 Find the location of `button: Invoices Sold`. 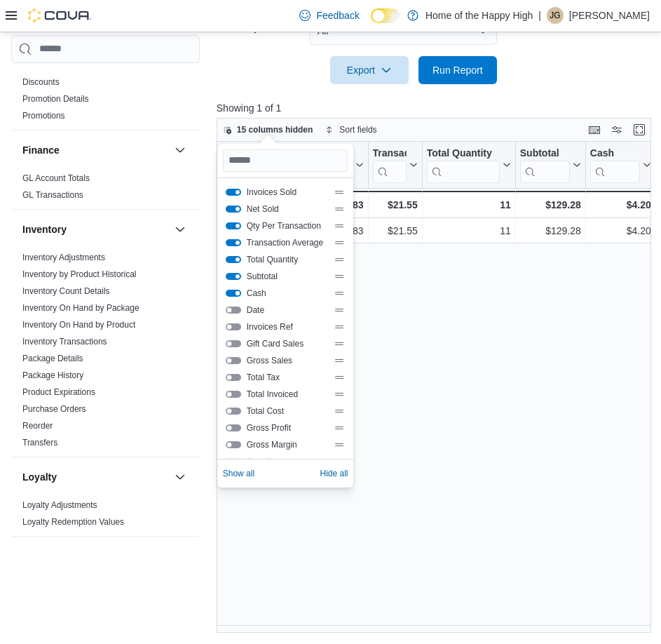

button: Invoices Sold is located at coordinates (234, 192).